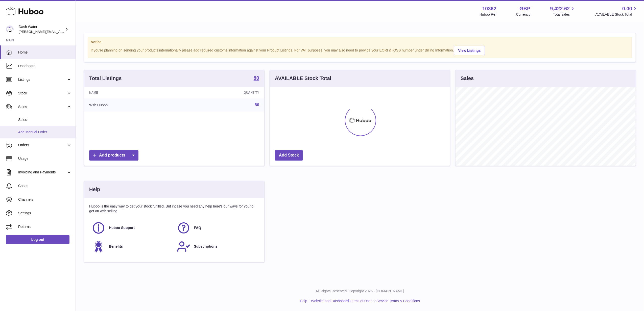 The width and height of the screenshot is (644, 311). Describe the element at coordinates (122, 228) in the screenshot. I see `span: Huboo Support` at that location.